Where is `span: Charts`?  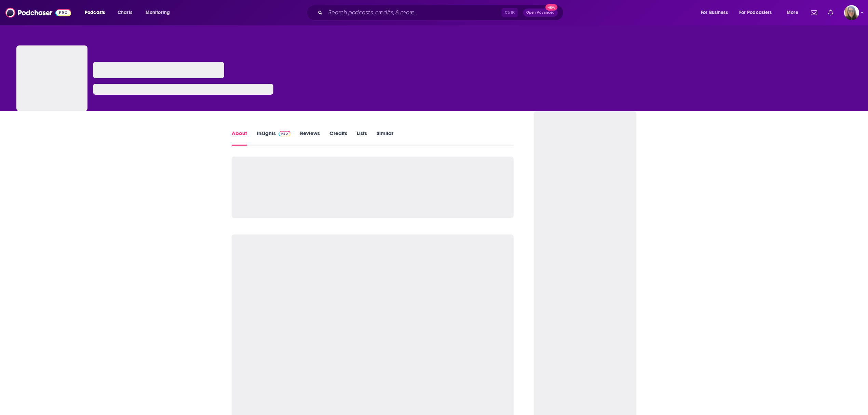 span: Charts is located at coordinates (125, 12).